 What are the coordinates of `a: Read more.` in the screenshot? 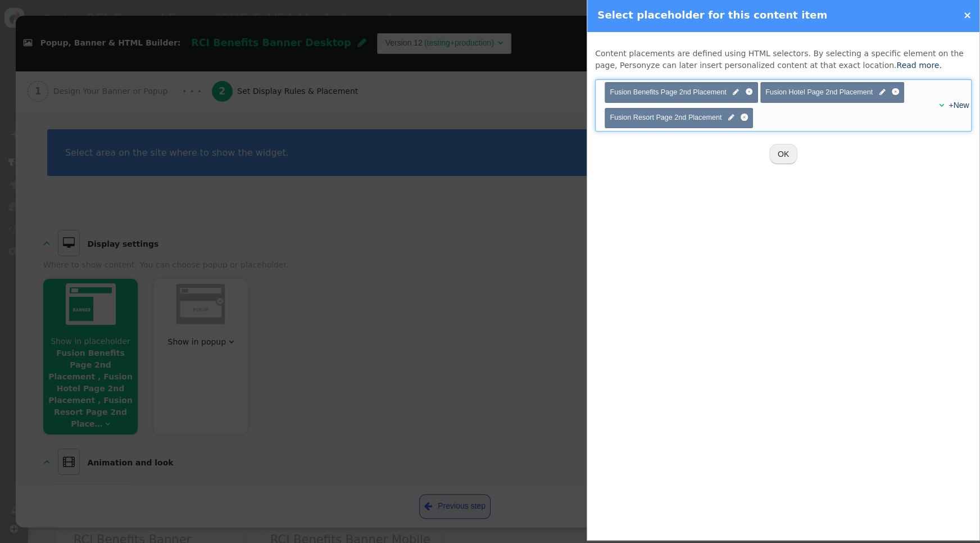 It's located at (918, 65).